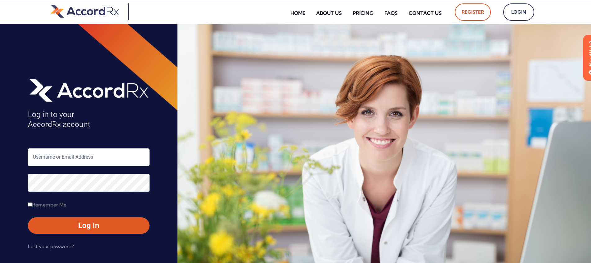  What do you see at coordinates (51, 247) in the screenshot?
I see `a: Lost your password?` at bounding box center [51, 247].